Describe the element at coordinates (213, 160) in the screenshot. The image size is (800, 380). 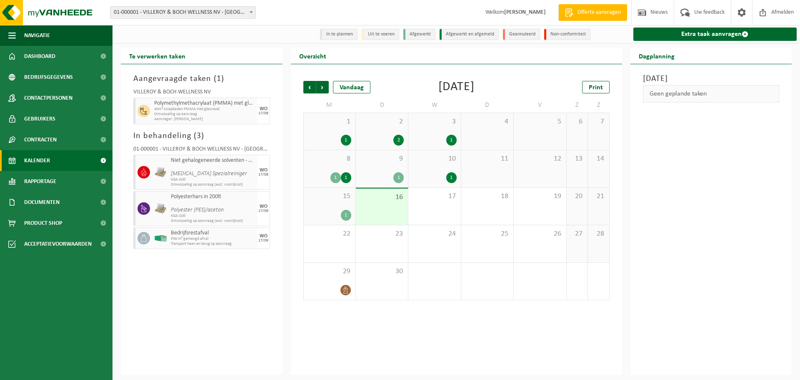
I see `span: Niet gehalogeneerde solventen - hoogcalorisch in kleinverpakking` at that location.